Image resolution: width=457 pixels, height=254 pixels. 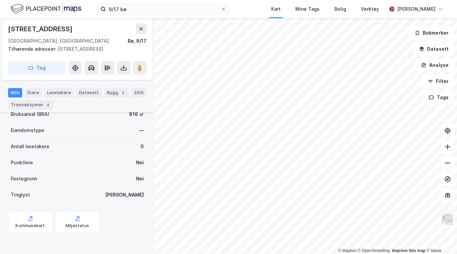 What do you see at coordinates (137, 41) in the screenshot?
I see `div: Bø, 9/17` at bounding box center [137, 41].